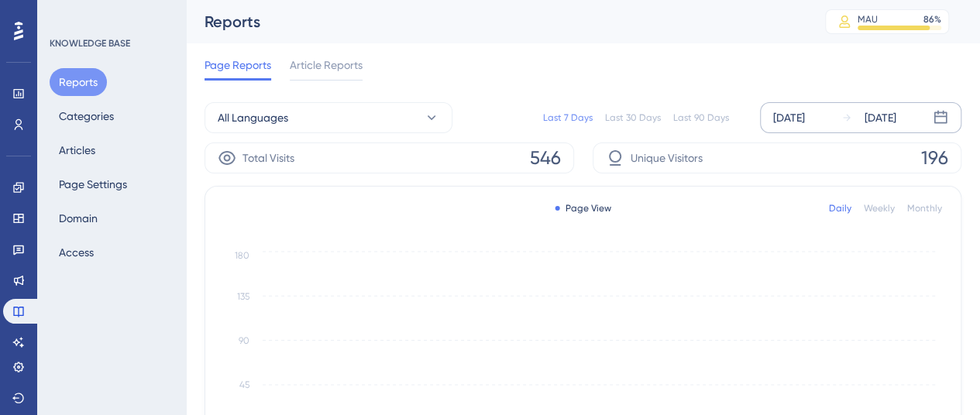  I want to click on div: KNOWLEDGE BASE, so click(90, 44).